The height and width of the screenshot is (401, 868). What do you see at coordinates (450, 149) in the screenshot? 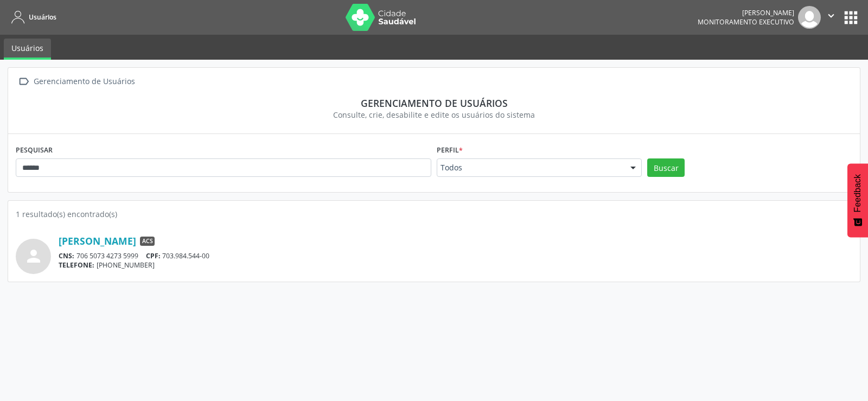
I see `label: Perfil` at bounding box center [450, 149].